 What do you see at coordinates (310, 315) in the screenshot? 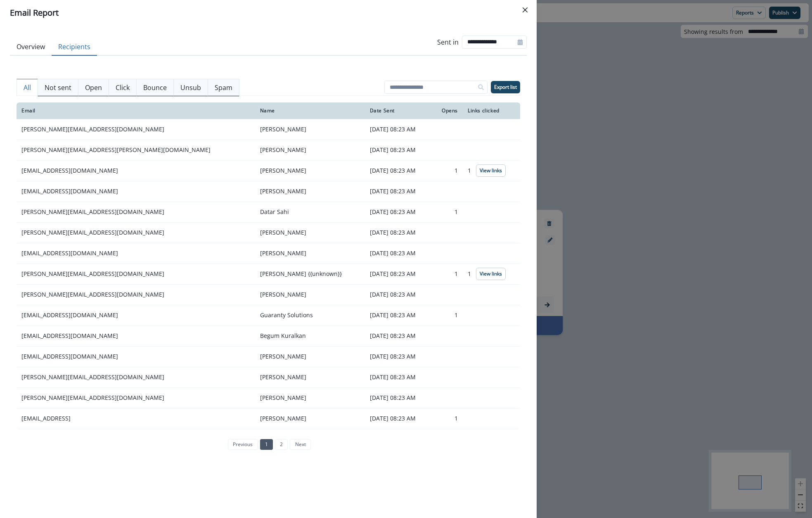
I see `td: Guaranty Solutions` at bounding box center [310, 315].